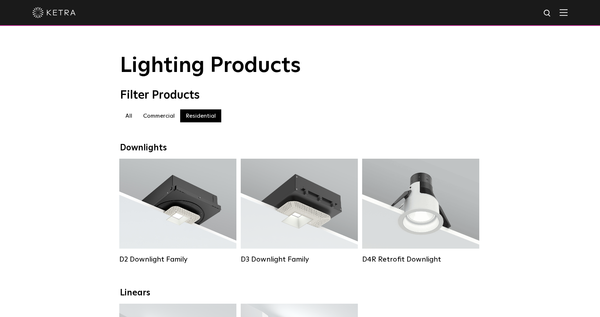 The image size is (600, 317). Describe the element at coordinates (210, 66) in the screenshot. I see `span: Lighting Products` at that location.